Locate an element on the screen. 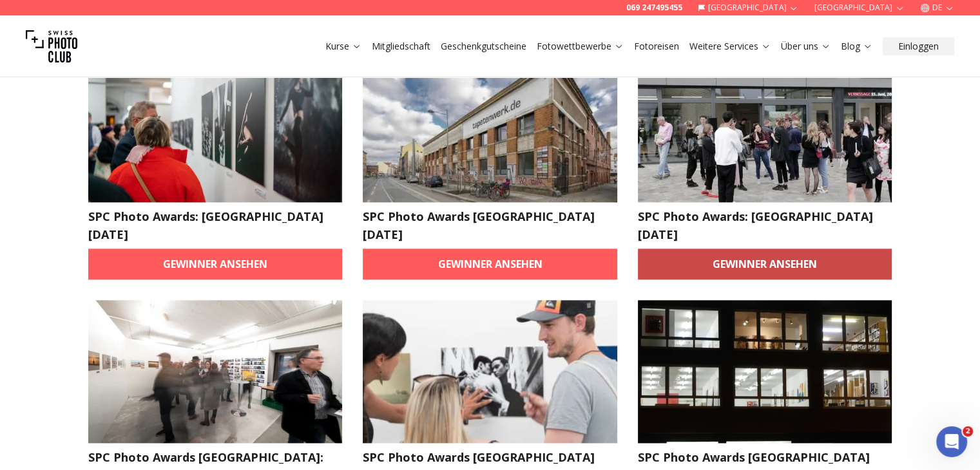  a: Über uns is located at coordinates (805, 46).